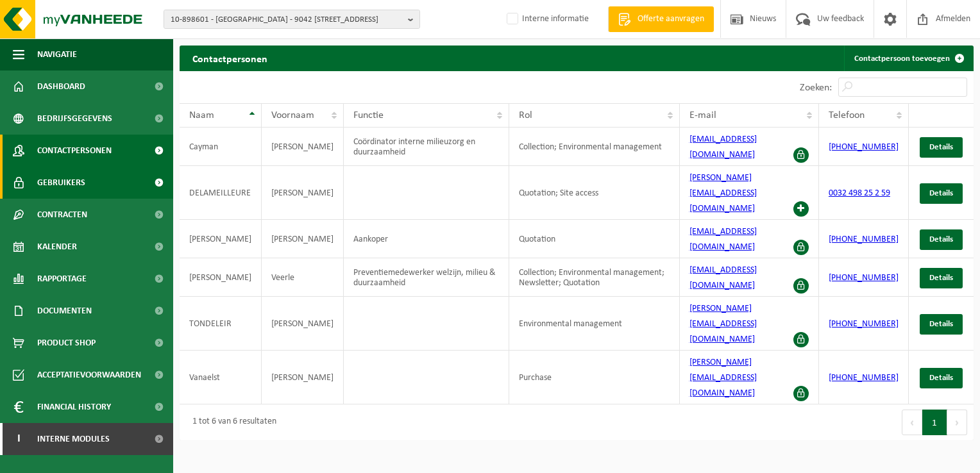 Image resolution: width=980 pixels, height=473 pixels. What do you see at coordinates (671, 20) in the screenshot?
I see `span: Offerte aanvragen` at bounding box center [671, 20].